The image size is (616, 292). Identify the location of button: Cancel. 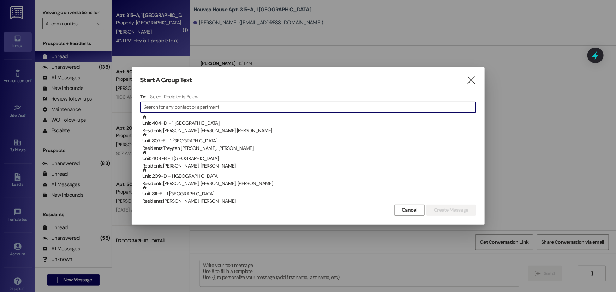
(410, 211).